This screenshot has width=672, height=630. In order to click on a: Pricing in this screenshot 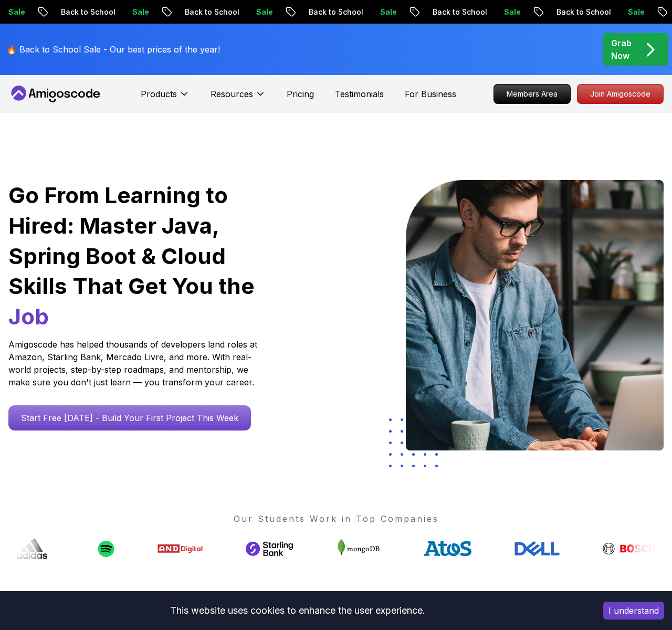, I will do `click(300, 94)`.